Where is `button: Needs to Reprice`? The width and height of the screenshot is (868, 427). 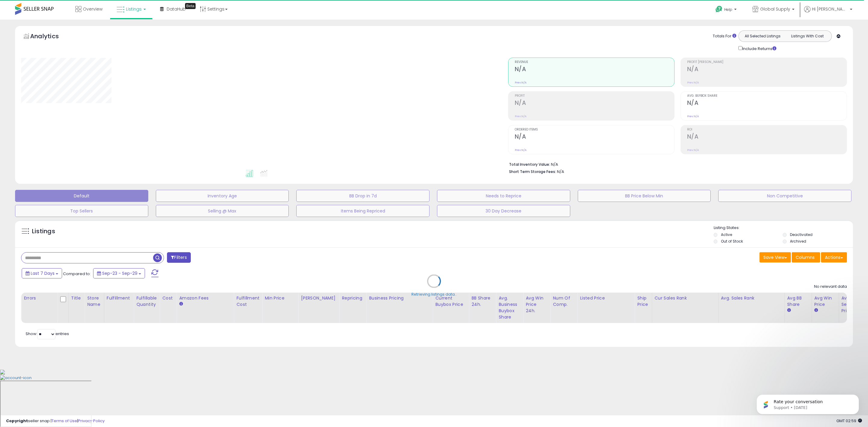 button: Needs to Reprice is located at coordinates (504, 196).